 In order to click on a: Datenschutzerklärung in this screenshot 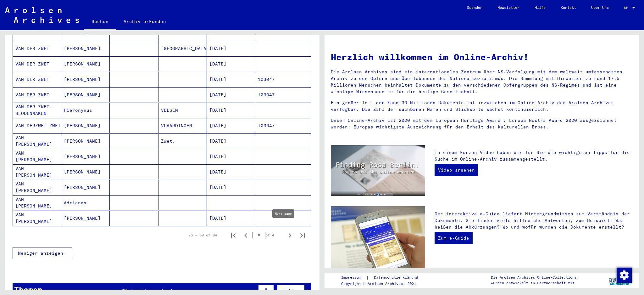, I will do `click(397, 277)`.